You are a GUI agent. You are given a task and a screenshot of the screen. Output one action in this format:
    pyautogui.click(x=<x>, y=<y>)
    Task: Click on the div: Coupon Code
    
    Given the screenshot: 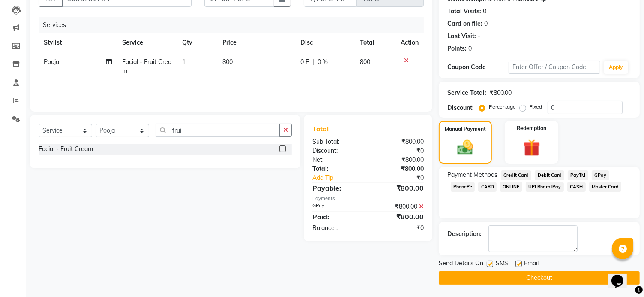 What is the action you would take?
    pyautogui.click(x=478, y=67)
    